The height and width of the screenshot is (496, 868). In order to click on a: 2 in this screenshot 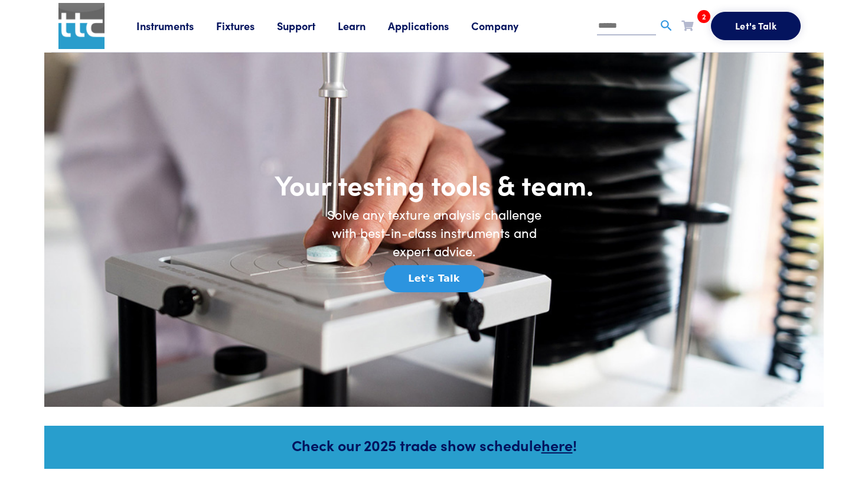, I will do `click(687, 25)`.